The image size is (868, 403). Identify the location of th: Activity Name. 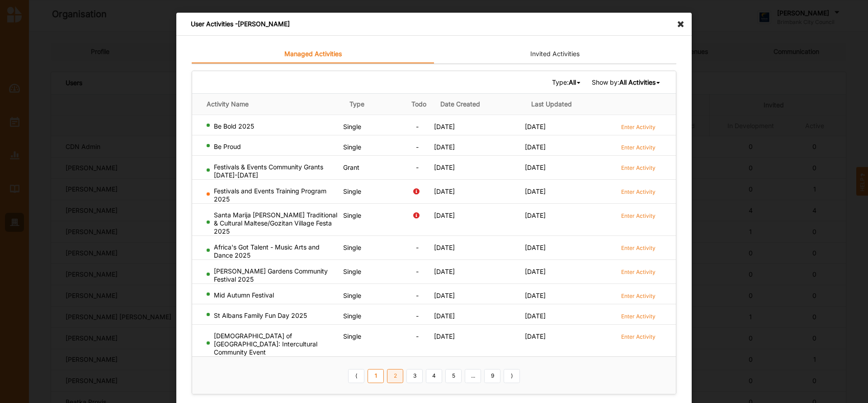
(267, 104).